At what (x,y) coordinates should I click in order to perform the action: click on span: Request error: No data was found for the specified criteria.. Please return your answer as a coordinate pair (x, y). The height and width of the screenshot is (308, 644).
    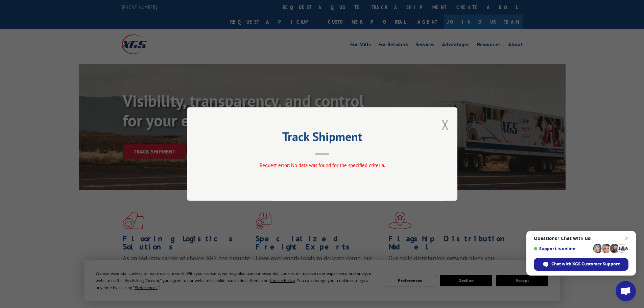
    Looking at the image, I should click on (322, 165).